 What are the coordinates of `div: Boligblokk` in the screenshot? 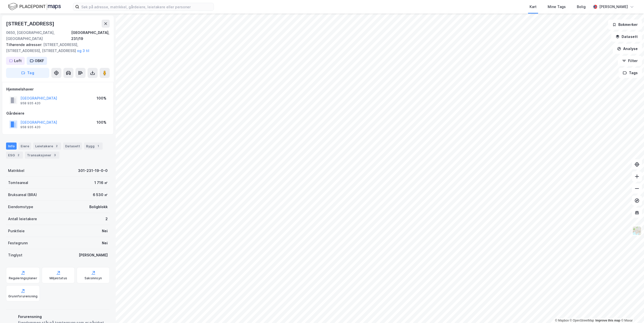 It's located at (99, 207).